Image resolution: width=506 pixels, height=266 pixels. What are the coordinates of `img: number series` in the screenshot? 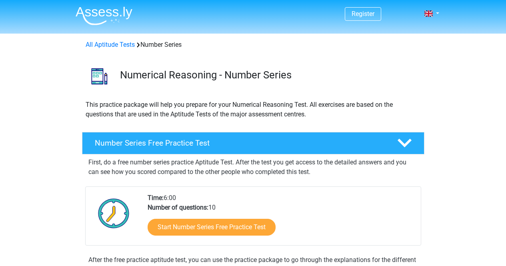 It's located at (99, 76).